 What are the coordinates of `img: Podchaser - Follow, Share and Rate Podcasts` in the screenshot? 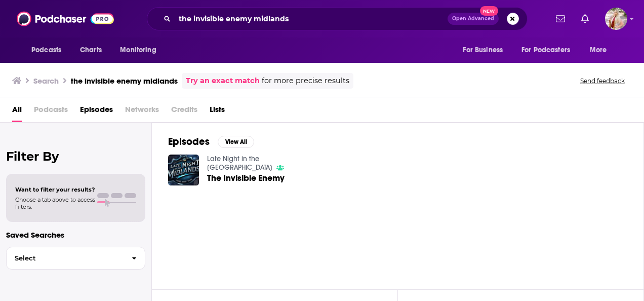 It's located at (65, 19).